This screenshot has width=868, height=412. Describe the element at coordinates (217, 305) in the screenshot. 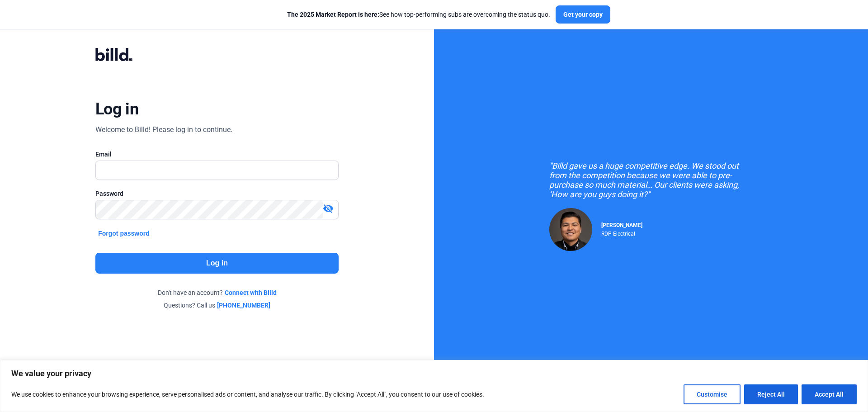

I see `div: Questions? Call us` at that location.